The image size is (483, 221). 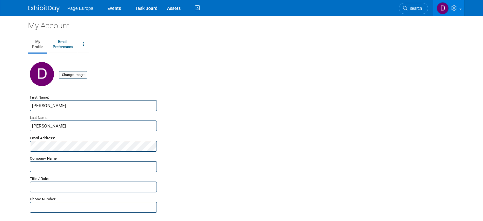 I want to click on span: Page Europa, so click(x=80, y=8).